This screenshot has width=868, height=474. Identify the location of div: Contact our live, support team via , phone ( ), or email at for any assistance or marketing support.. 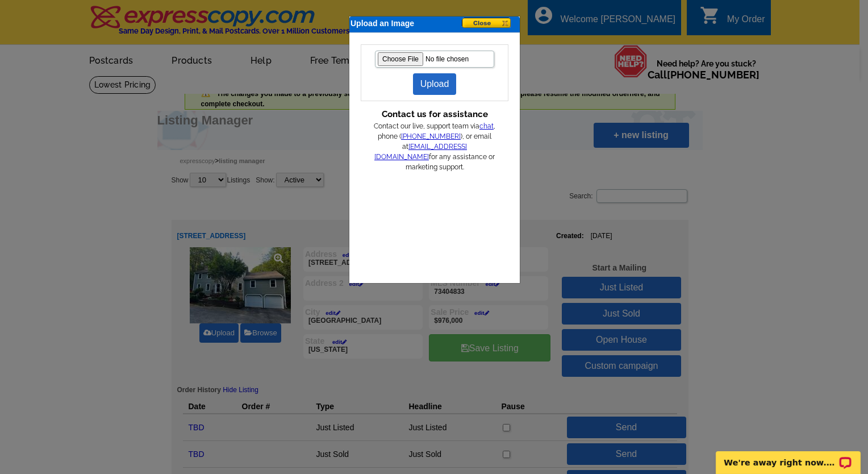
(435, 146).